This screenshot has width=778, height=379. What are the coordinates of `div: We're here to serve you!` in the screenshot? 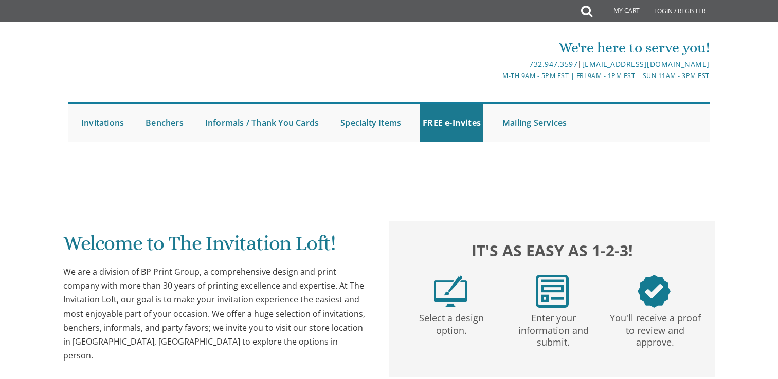 It's located at (496, 48).